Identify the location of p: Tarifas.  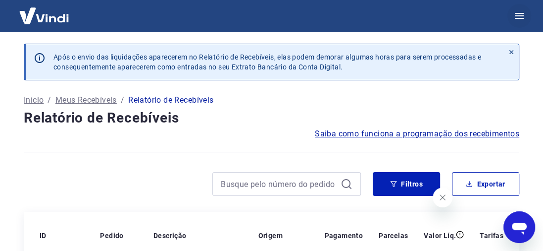
(492, 235).